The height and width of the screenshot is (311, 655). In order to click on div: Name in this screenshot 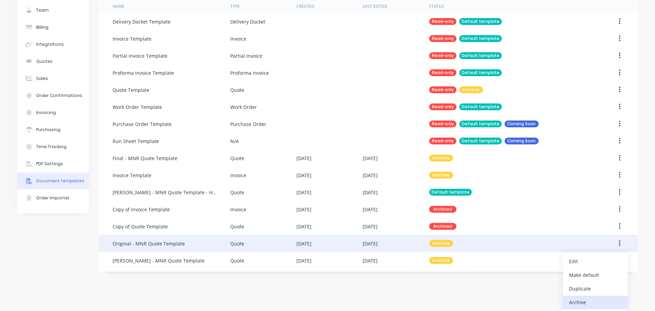, I will do `click(118, 6)`.